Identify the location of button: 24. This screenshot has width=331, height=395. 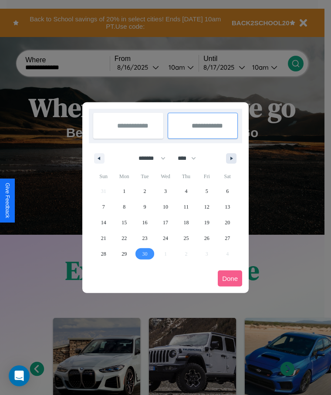
(165, 238).